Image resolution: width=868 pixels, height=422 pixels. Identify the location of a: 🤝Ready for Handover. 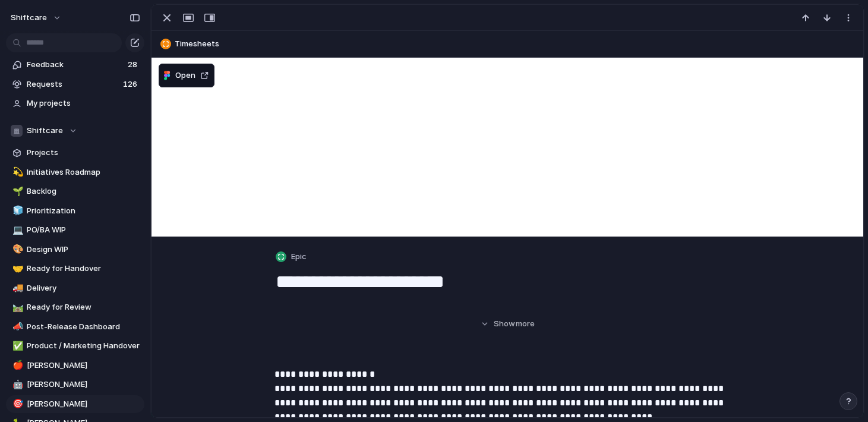
(75, 269).